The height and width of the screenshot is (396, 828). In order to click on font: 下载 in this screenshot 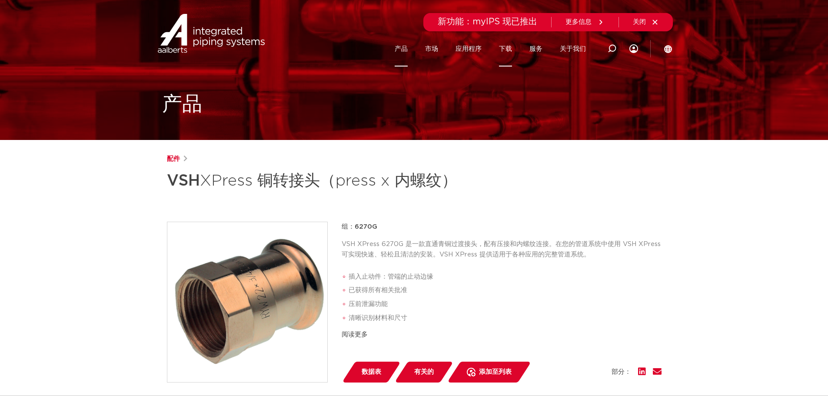, I will do `click(506, 49)`.